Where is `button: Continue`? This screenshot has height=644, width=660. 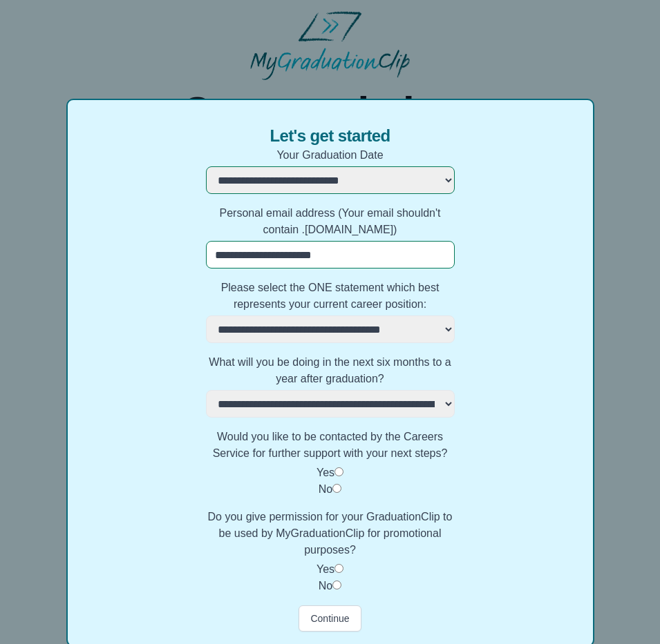 button: Continue is located at coordinates (330, 618).